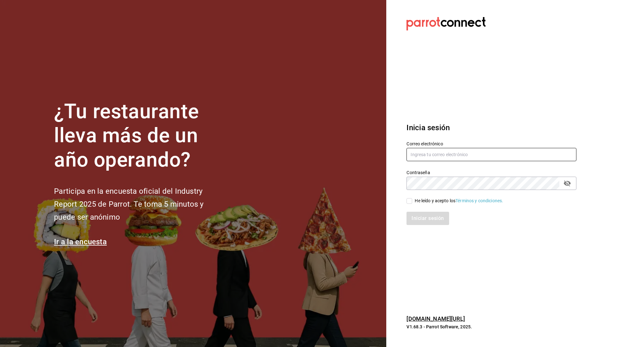 The height and width of the screenshot is (347, 644). I want to click on label: Contraseña, so click(491, 172).